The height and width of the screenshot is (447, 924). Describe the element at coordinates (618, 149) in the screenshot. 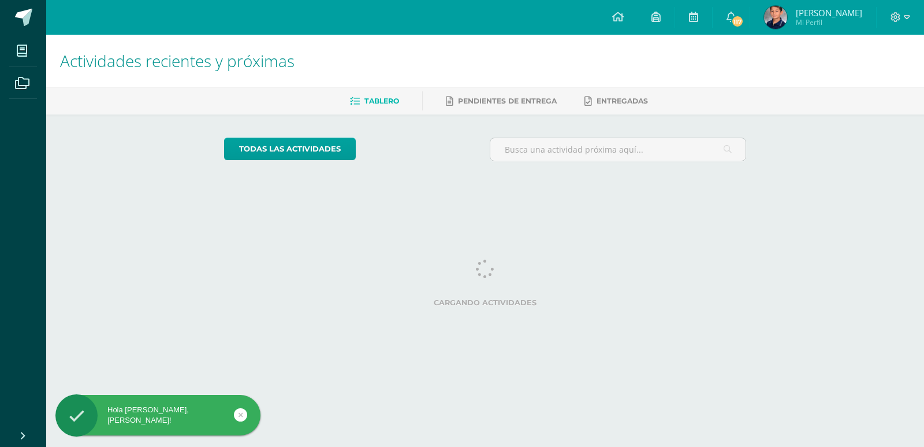

I see `input: Busca una actividad próxima aquí...` at that location.